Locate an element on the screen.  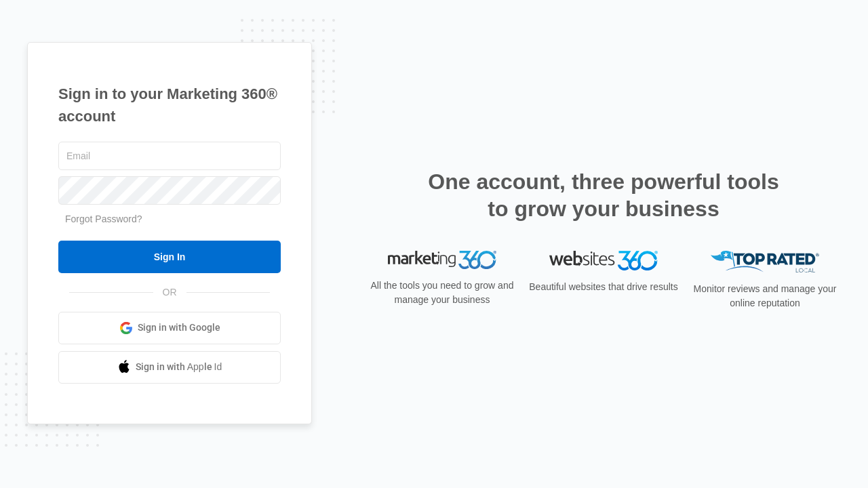
h2: One account, three powerful tools to grow your business is located at coordinates (604, 195).